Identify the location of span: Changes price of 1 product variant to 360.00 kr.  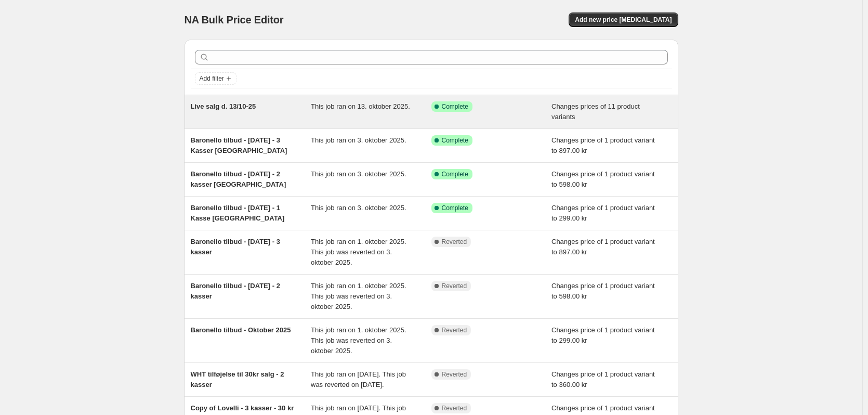
(603, 380).